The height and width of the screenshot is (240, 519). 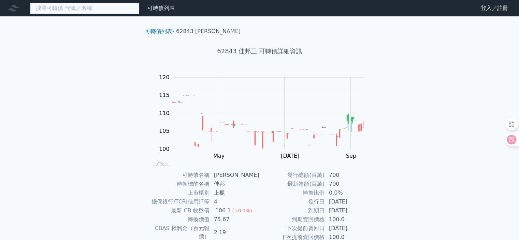 What do you see at coordinates (179, 202) in the screenshot?
I see `td: 擔保銀行/TCRI信用評等` at bounding box center [179, 202].